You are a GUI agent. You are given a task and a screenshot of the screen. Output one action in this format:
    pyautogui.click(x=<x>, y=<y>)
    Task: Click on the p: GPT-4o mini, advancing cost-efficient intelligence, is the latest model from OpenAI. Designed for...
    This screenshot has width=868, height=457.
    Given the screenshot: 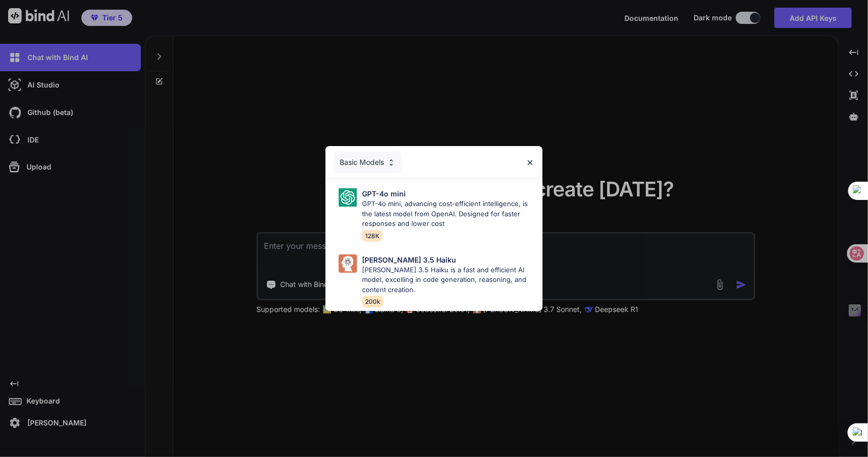 What is the action you would take?
    pyautogui.click(x=448, y=214)
    